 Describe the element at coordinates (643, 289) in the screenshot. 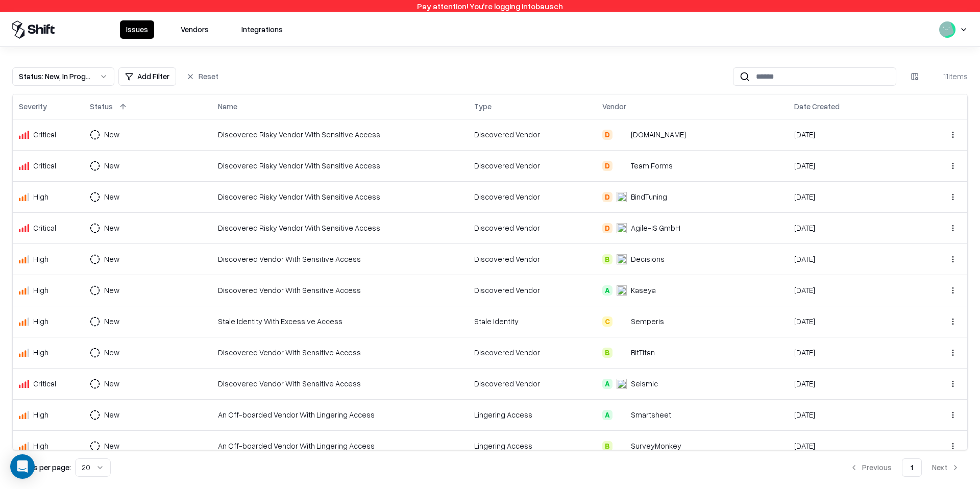

I see `div: Kaseya` at that location.